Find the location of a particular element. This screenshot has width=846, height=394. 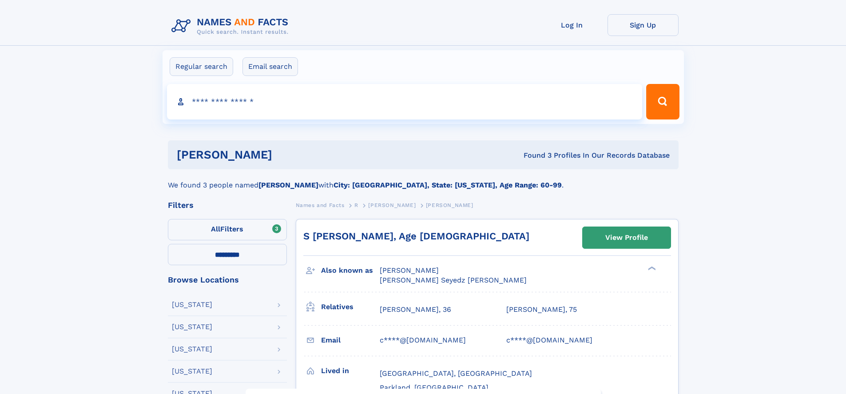

span: R is located at coordinates (356, 205).